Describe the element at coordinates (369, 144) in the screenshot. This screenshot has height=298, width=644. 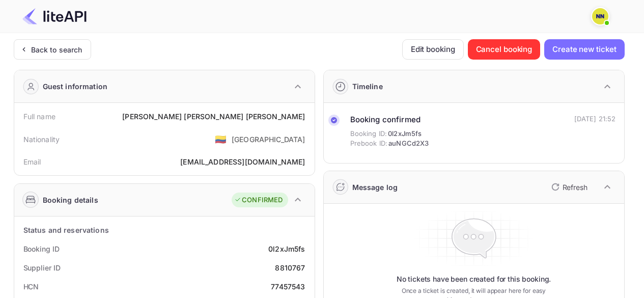
I see `span: Prebook ID:` at that location.